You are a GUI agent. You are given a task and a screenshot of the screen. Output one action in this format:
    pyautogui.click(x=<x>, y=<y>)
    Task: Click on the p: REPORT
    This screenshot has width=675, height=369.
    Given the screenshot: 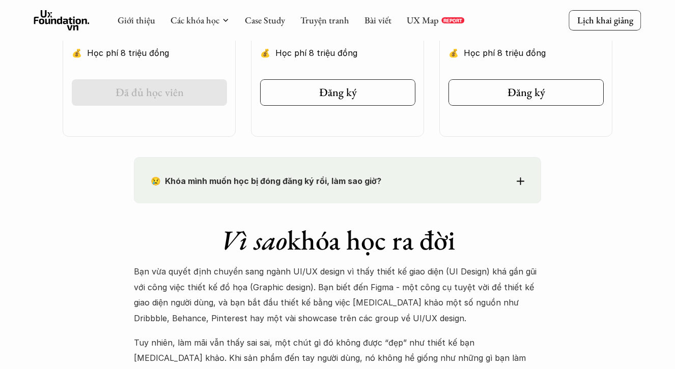 What is the action you would take?
    pyautogui.click(x=452, y=20)
    